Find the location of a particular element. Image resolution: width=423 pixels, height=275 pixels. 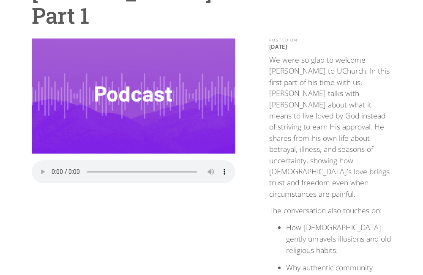

img: Wayne Jacobsen at UChurch – Part 1 is located at coordinates (134, 96).